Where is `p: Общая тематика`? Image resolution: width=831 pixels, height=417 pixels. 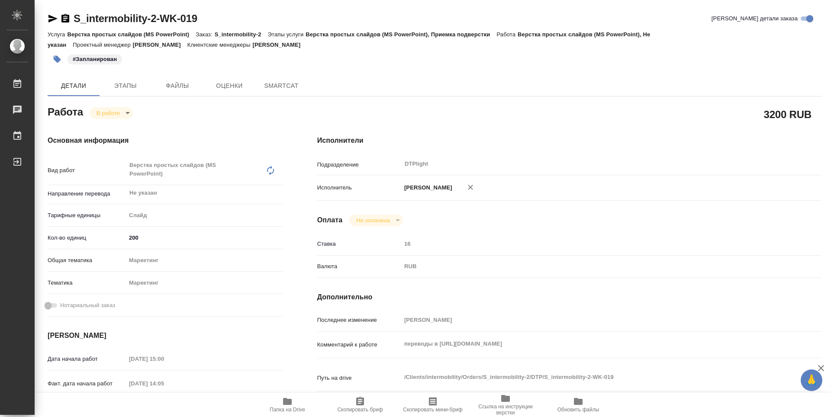
p: Общая тематика is located at coordinates (87, 260).